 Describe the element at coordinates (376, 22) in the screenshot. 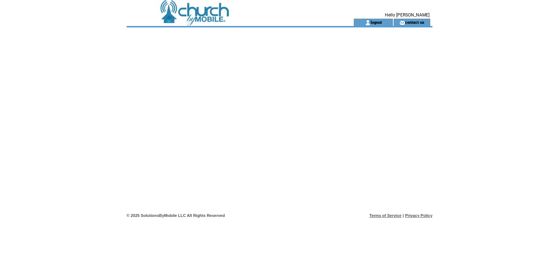

I see `a: logout` at that location.